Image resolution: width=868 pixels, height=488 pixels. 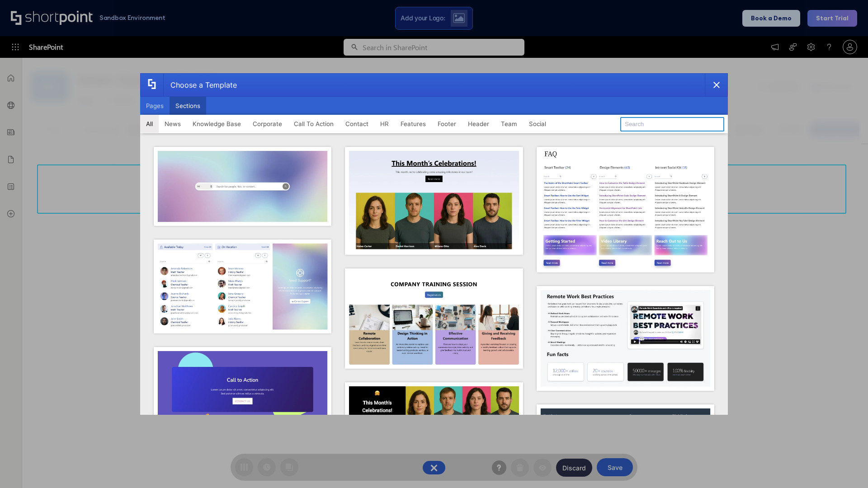 I want to click on button: Social, so click(x=537, y=124).